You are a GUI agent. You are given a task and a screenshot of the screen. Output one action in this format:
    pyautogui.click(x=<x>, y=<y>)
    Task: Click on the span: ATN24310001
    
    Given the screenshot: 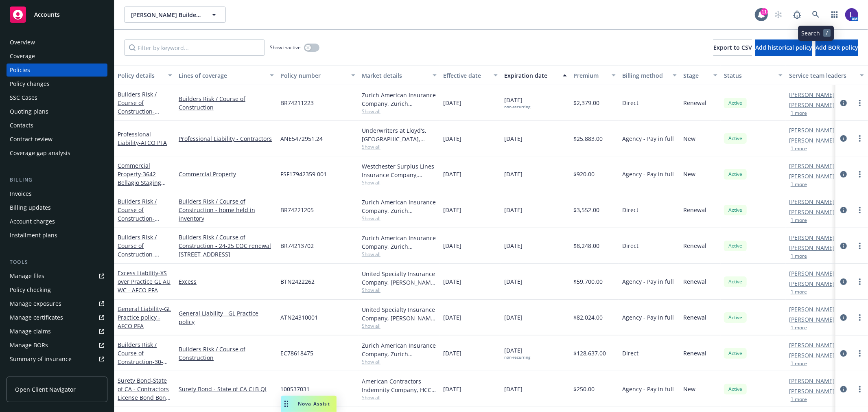 What is the action you would take?
    pyautogui.click(x=299, y=317)
    